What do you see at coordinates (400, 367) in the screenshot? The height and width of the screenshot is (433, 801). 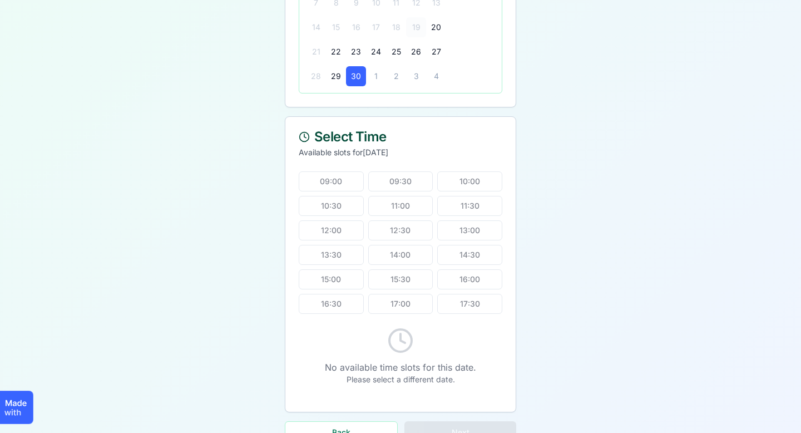 I see `p: No available time slots for this date.` at bounding box center [400, 367].